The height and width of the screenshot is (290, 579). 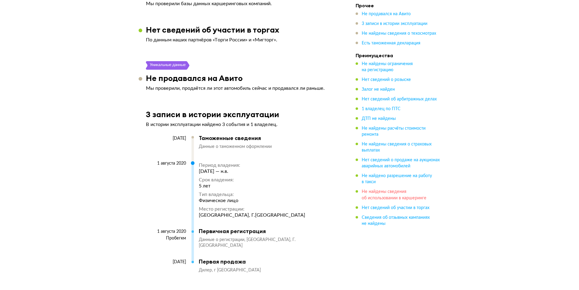 What do you see at coordinates (394, 194) in the screenshot?
I see `span: Не найдены сведения об использовании в каршеринге` at bounding box center [394, 194].